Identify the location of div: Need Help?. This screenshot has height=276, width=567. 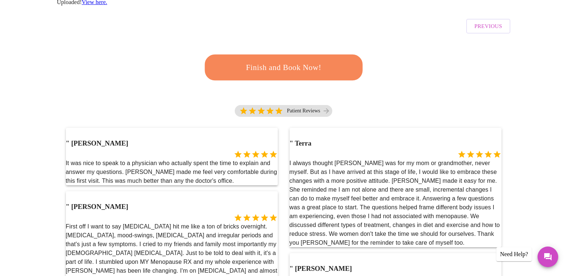
(514, 254).